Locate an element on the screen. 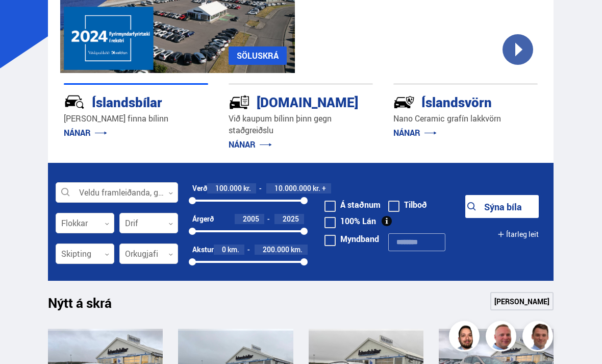 The width and height of the screenshot is (602, 364). button: Sýna bíla is located at coordinates (502, 206).